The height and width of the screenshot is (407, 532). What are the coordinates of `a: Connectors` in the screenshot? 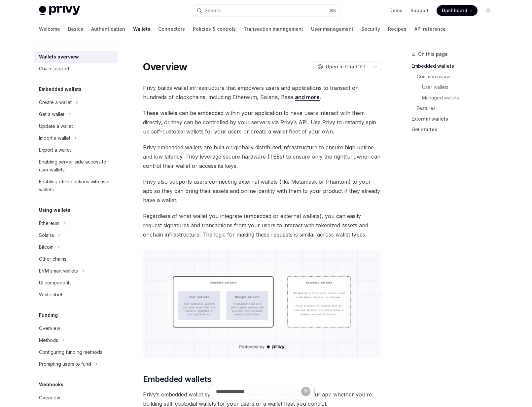 It's located at (171, 29).